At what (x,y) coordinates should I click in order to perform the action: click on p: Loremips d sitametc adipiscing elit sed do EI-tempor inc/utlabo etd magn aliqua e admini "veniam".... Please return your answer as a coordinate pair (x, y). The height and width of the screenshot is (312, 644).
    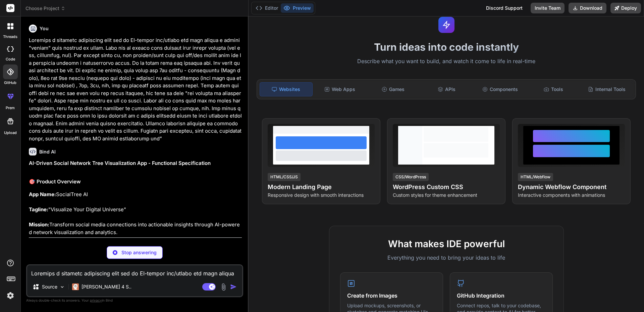
    Looking at the image, I should click on (135, 89).